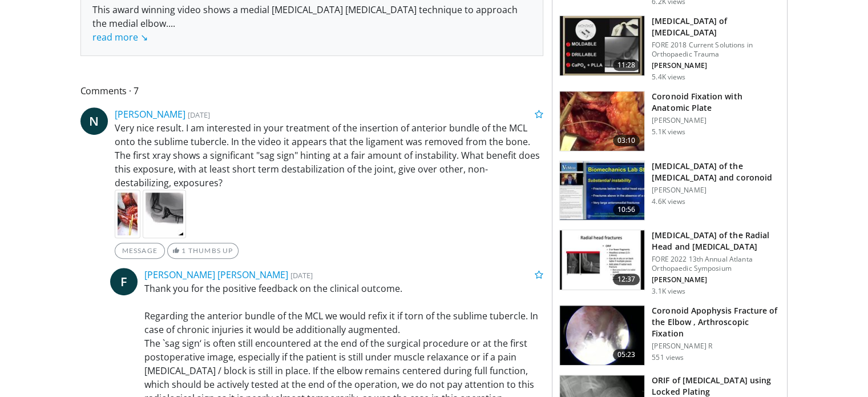 This screenshot has width=868, height=397. Describe the element at coordinates (715, 323) in the screenshot. I see `h3: Coronoid Apophysis Fracture of the Elbow , Arthroscopic Fixation` at that location.